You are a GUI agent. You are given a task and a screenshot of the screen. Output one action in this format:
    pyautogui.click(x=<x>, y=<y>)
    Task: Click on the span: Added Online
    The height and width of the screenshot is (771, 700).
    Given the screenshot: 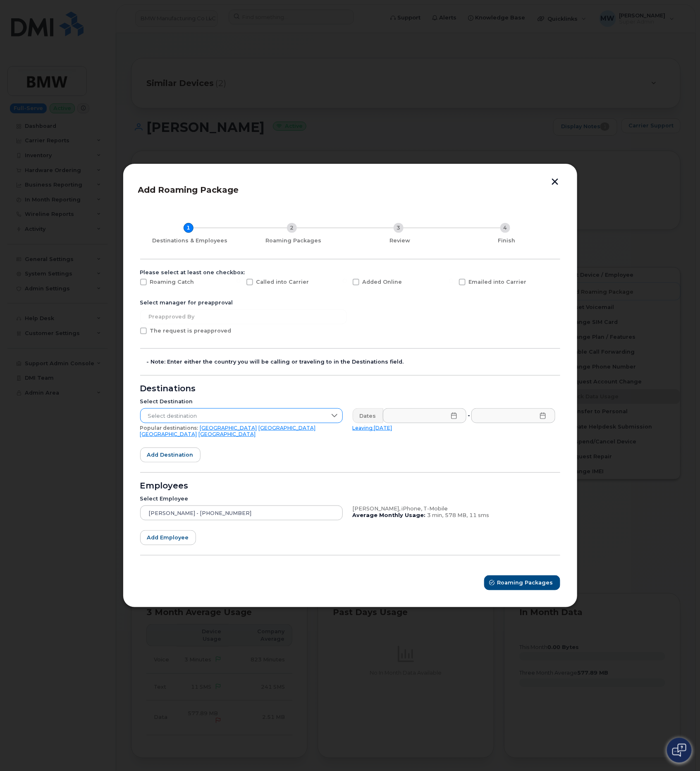 What is the action you would take?
    pyautogui.click(x=382, y=281)
    